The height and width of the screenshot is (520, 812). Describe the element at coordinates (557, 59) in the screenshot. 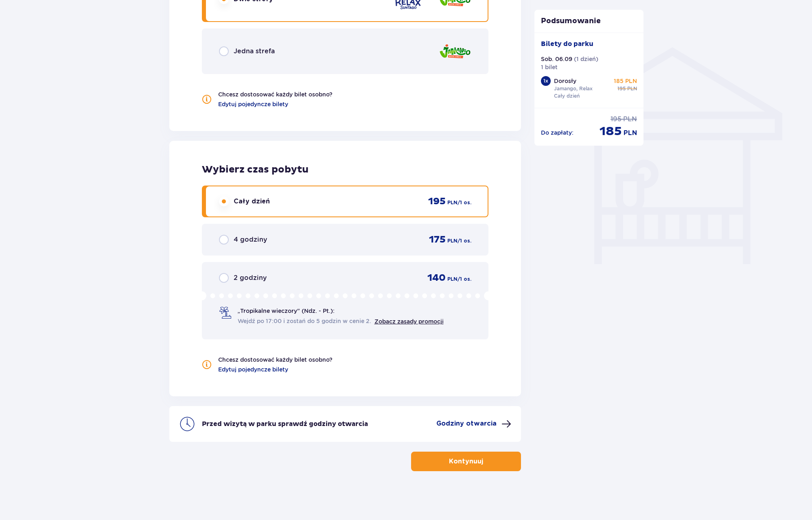

I see `p: Sob. 06.09` at that location.